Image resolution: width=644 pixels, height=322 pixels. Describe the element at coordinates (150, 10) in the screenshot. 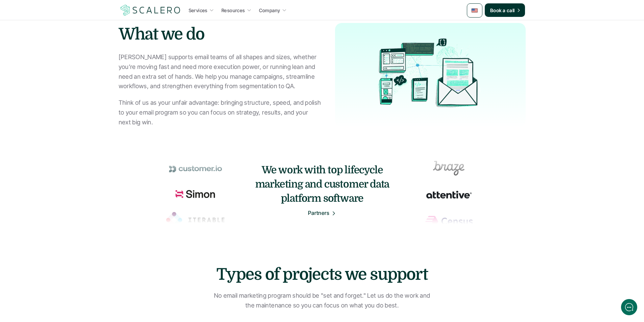

I see `img: Scalero company logotype` at that location.